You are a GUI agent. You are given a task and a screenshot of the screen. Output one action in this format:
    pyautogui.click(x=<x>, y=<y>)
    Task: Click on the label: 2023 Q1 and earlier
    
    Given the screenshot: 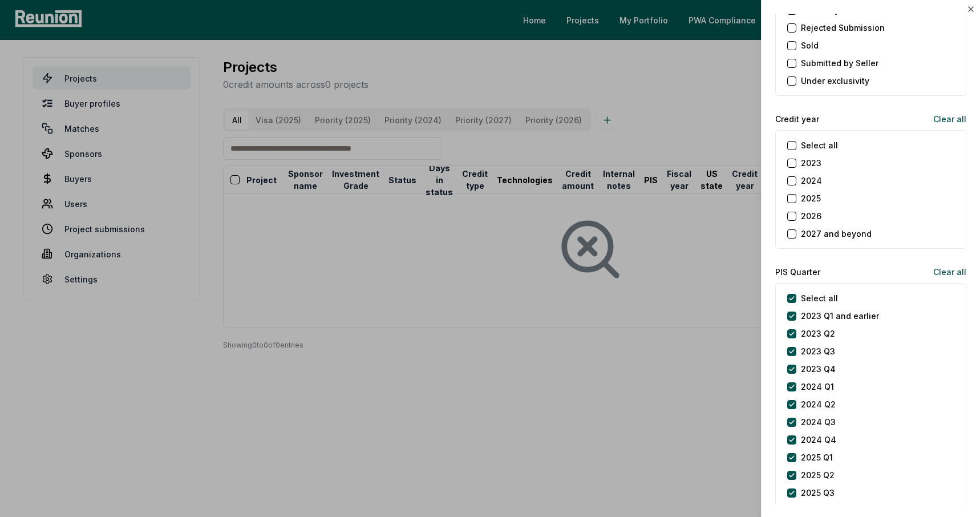 What is the action you would take?
    pyautogui.click(x=840, y=315)
    